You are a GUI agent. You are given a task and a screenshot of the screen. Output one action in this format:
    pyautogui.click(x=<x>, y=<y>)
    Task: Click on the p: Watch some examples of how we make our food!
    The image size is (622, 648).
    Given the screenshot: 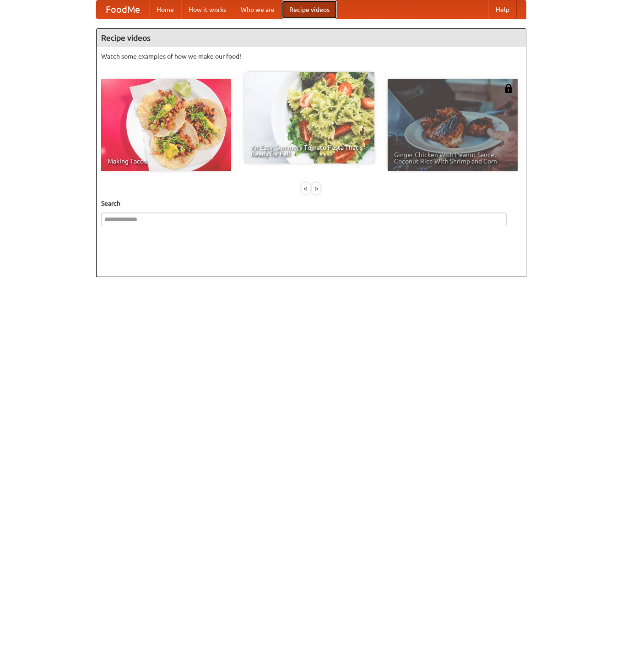 What is the action you would take?
    pyautogui.click(x=311, y=56)
    